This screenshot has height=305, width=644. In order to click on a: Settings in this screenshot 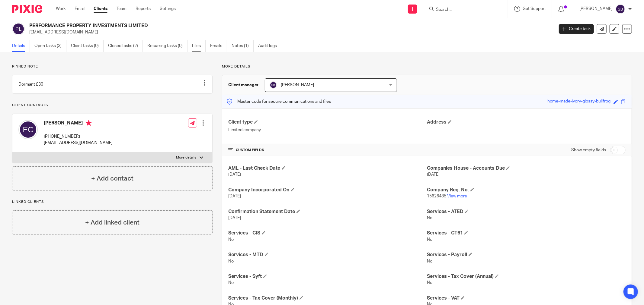, I will do `click(167, 9)`.